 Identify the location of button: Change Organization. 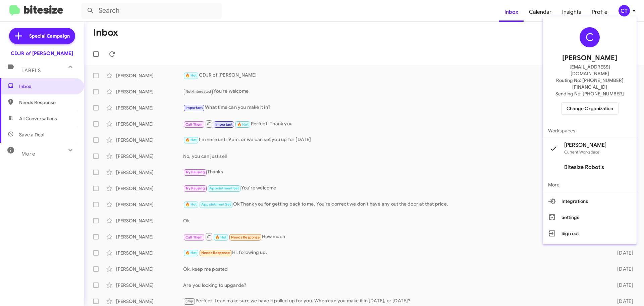
(590, 109).